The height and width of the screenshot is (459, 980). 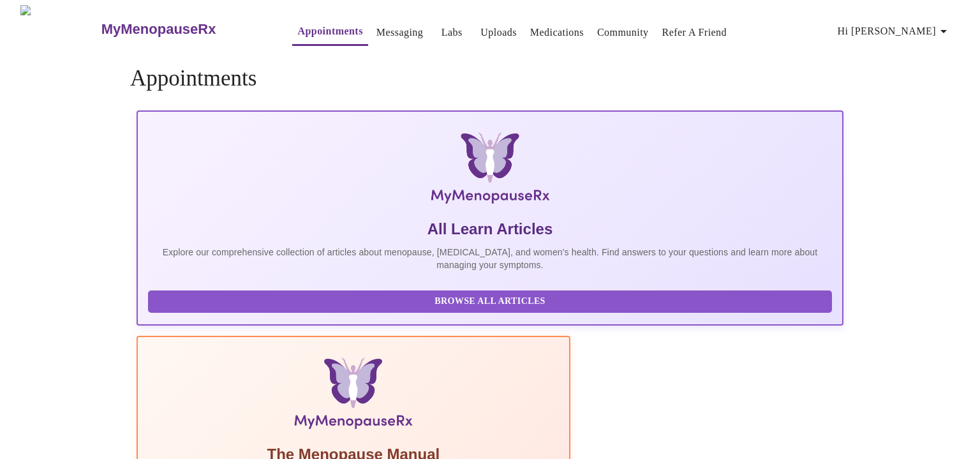 What do you see at coordinates (400, 33) in the screenshot?
I see `button: Messaging` at bounding box center [400, 33].